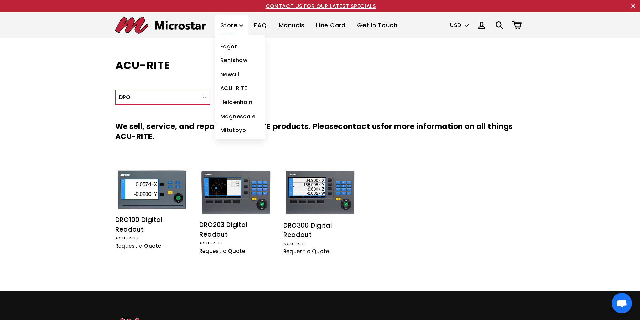  Describe the element at coordinates (232, 25) in the screenshot. I see `a: Store` at that location.